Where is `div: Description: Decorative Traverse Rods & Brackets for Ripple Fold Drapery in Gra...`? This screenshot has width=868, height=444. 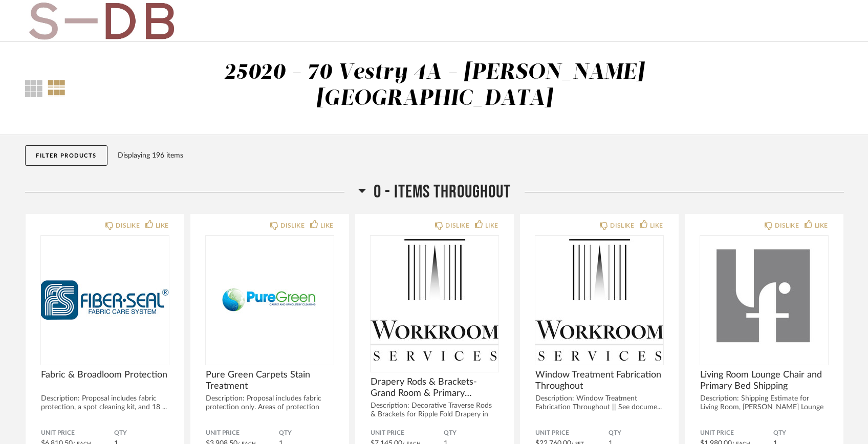 div: Description: Decorative Traverse Rods & Brackets for Ripple Fold Drapery in Gra... is located at coordinates (435, 414).